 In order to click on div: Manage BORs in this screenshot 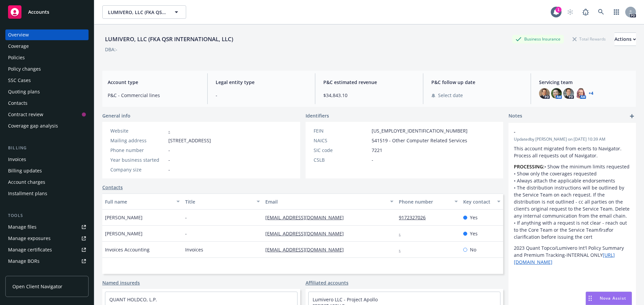, I will do `click(24, 261)`.